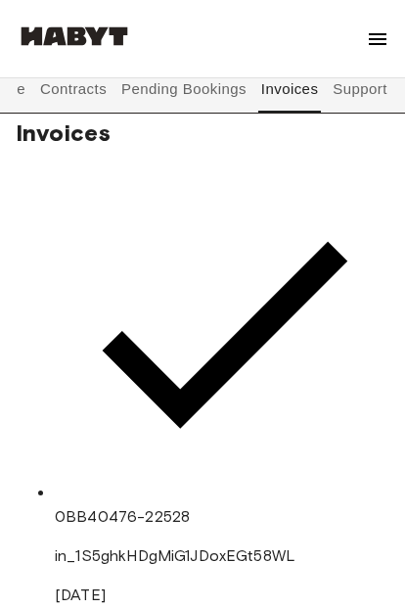  What do you see at coordinates (73, 89) in the screenshot?
I see `button: Contracts` at bounding box center [73, 89].